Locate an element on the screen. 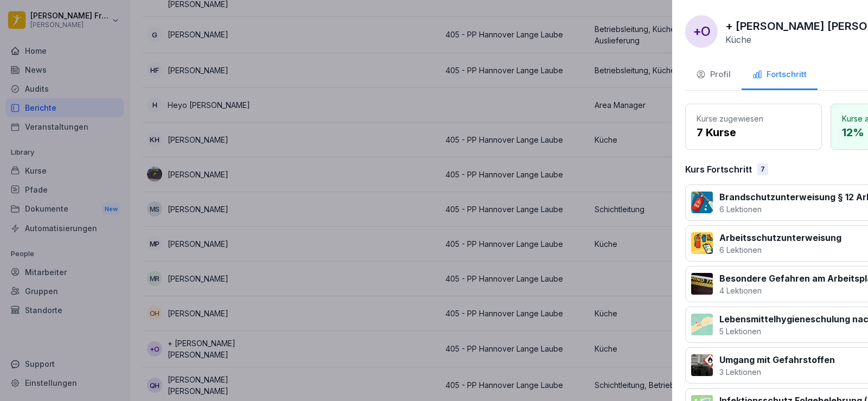  p: 3 Lektionen is located at coordinates (777, 372).